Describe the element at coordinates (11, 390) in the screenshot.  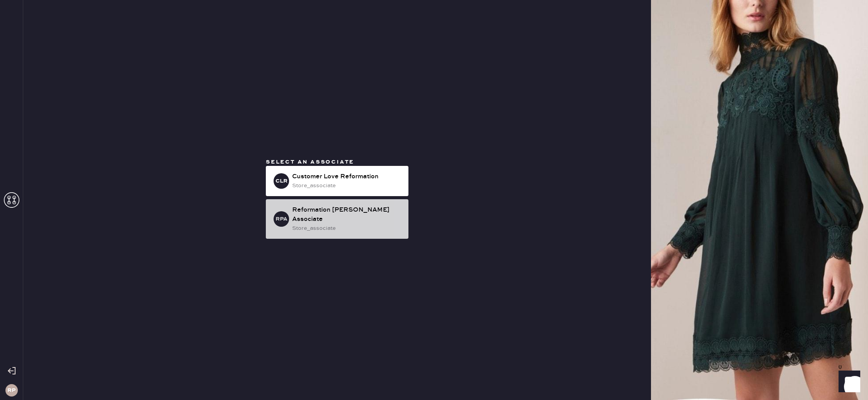
I see `h3: RP` at that location.